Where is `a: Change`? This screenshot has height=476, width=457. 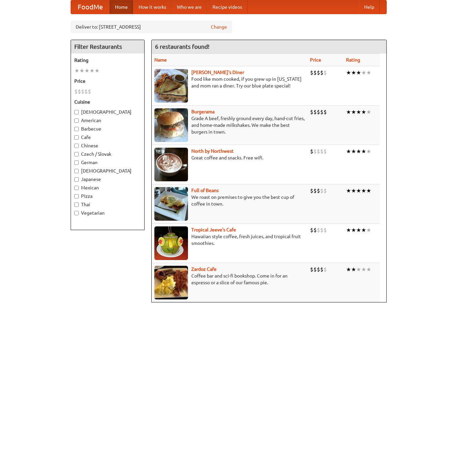
a: Change is located at coordinates (219, 27).